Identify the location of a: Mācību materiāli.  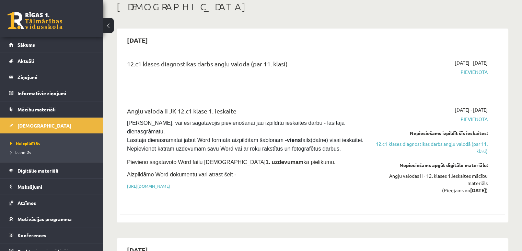
(51, 109).